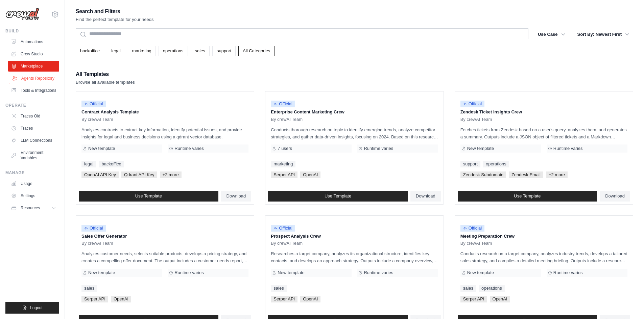 The height and width of the screenshot is (319, 644). I want to click on div: Manage, so click(32, 173).